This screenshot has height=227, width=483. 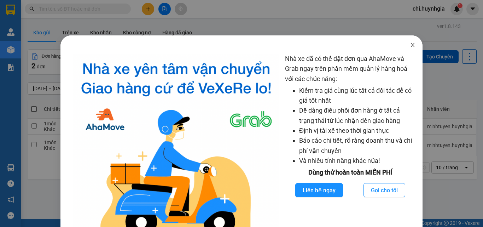 I want to click on div: Dùng thử hoàn toàn MIỄN PHÍ, so click(x=350, y=172).